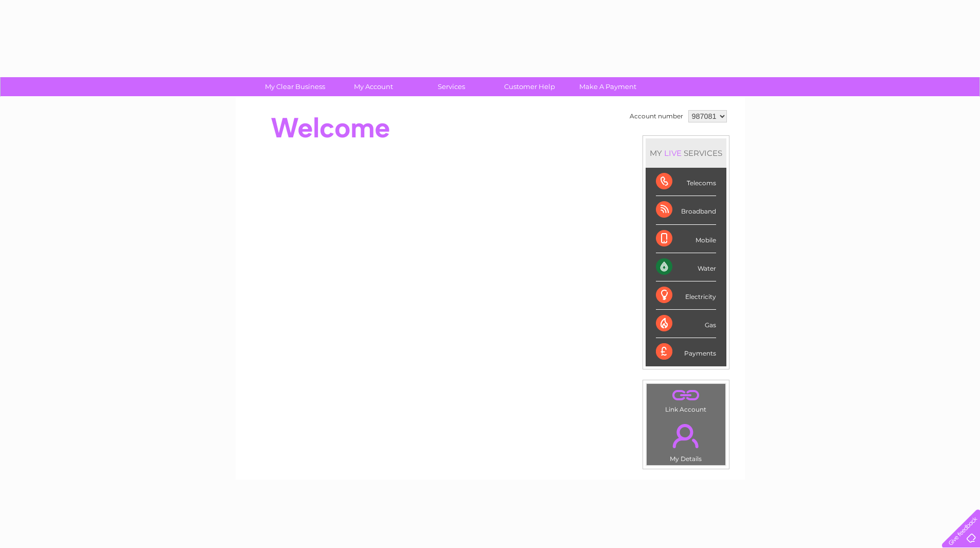 Image resolution: width=980 pixels, height=548 pixels. I want to click on a: Make A Payment, so click(607, 87).